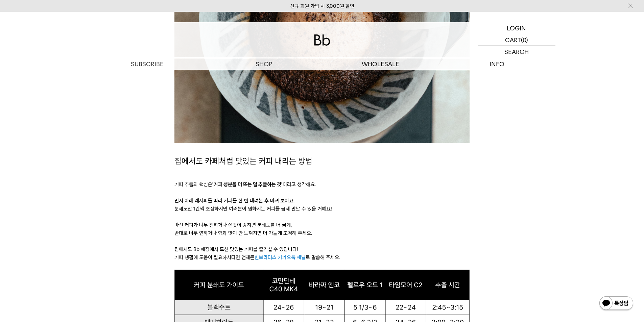  Describe the element at coordinates (147, 64) in the screenshot. I see `p: SUBSCRIBE` at that location.